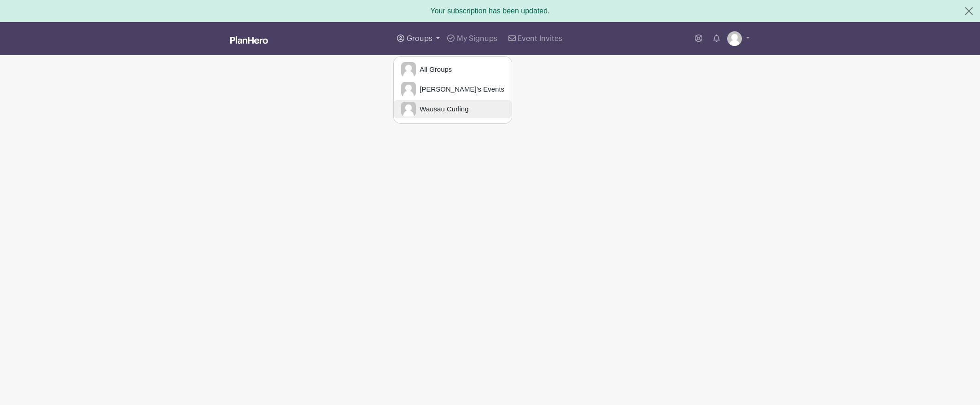 The width and height of the screenshot is (980, 405). What do you see at coordinates (433, 69) in the screenshot?
I see `span: All Groups` at bounding box center [433, 69].